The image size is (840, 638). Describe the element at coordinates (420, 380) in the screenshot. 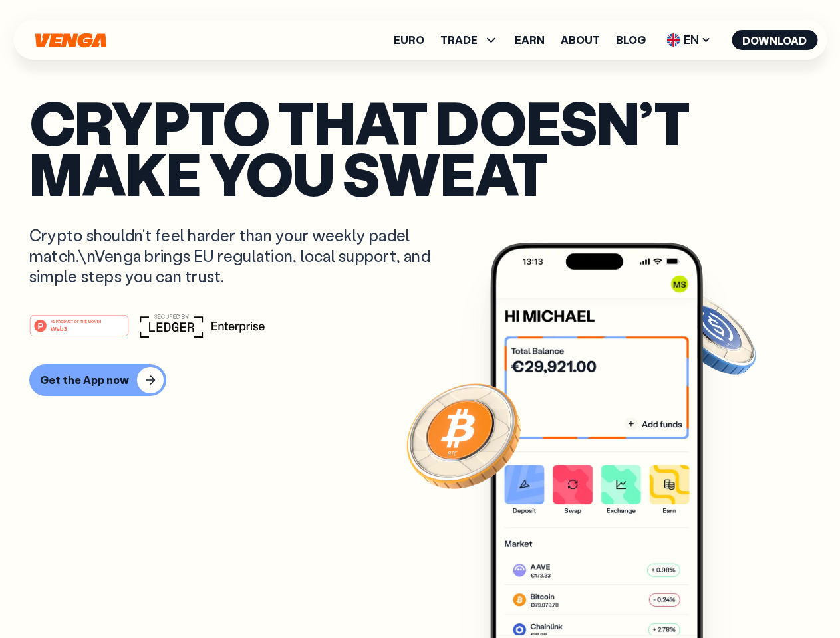

I see `a: Get the App now` at that location.